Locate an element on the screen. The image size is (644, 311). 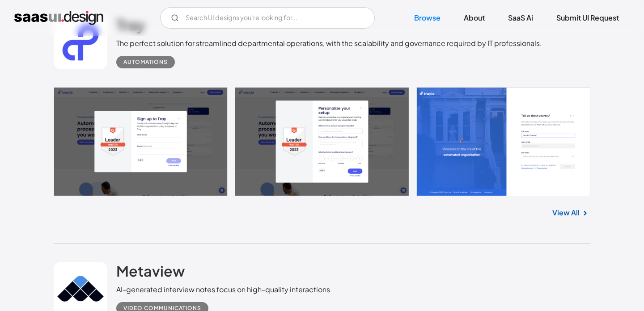
a: Submit UI Request is located at coordinates (588, 18).